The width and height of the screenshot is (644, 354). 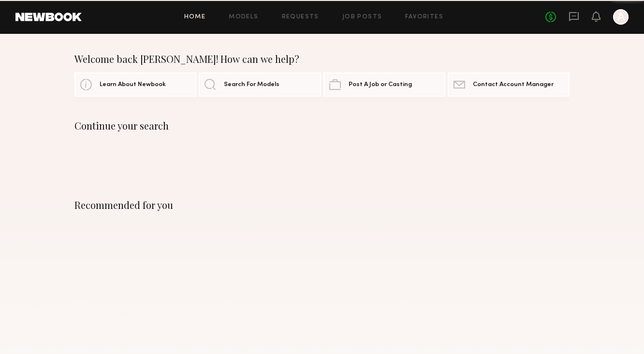 I want to click on a: Learn About Newbook, so click(x=135, y=85).